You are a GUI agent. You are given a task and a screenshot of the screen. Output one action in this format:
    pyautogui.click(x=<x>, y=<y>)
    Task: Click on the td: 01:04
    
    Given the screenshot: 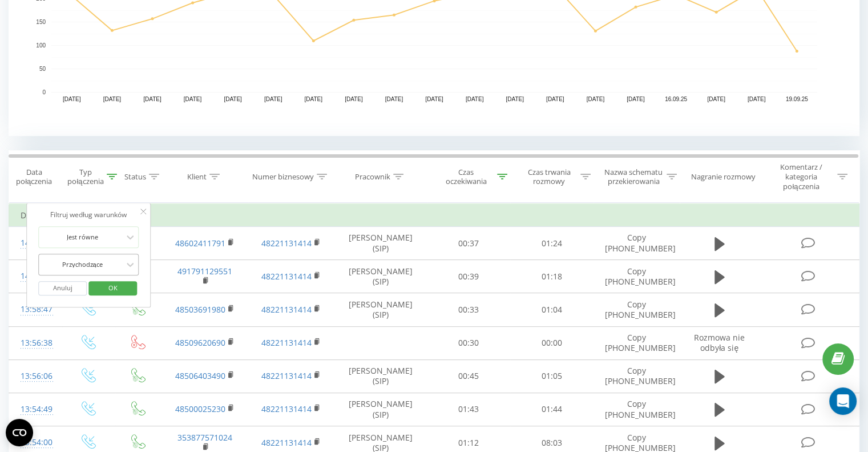 What is the action you would take?
    pyautogui.click(x=551, y=310)
    